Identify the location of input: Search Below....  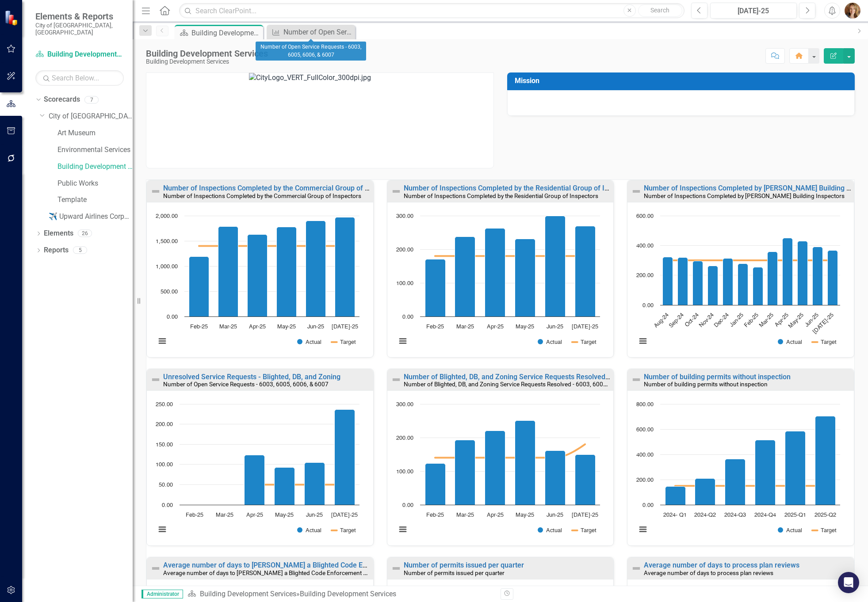
(80, 78).